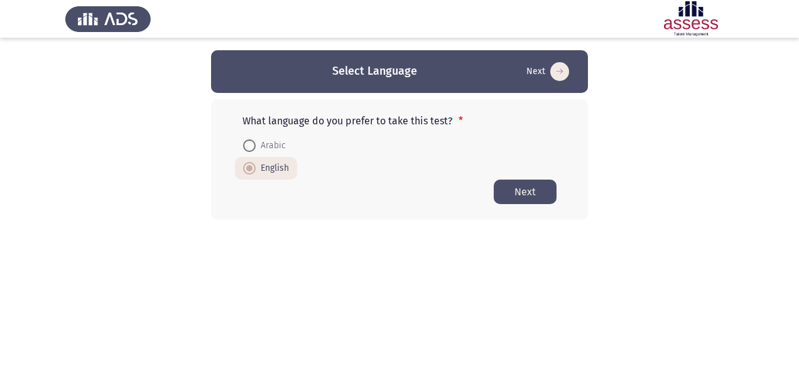 The width and height of the screenshot is (799, 373). I want to click on p: What language do you prefer to take this test?, so click(399, 121).